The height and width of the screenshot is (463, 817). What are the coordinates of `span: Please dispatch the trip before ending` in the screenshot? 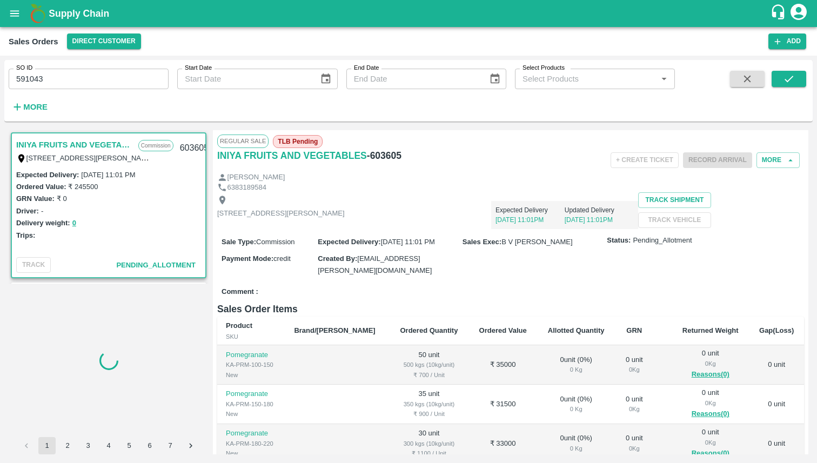 It's located at (717, 159).